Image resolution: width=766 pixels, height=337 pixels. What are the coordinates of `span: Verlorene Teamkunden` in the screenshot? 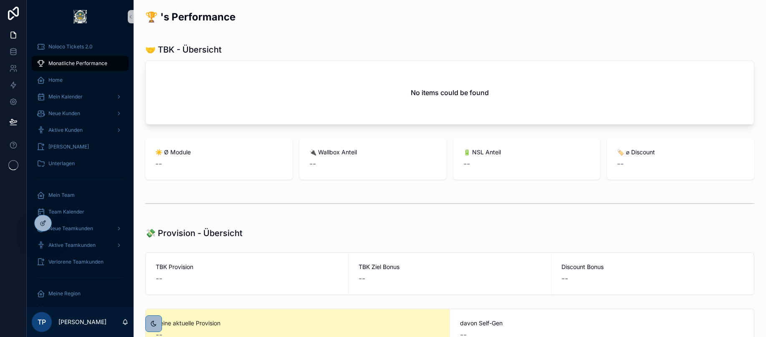 It's located at (76, 262).